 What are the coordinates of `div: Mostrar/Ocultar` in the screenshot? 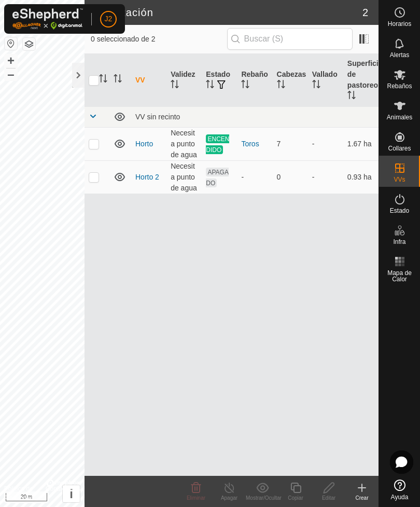 It's located at (262, 498).